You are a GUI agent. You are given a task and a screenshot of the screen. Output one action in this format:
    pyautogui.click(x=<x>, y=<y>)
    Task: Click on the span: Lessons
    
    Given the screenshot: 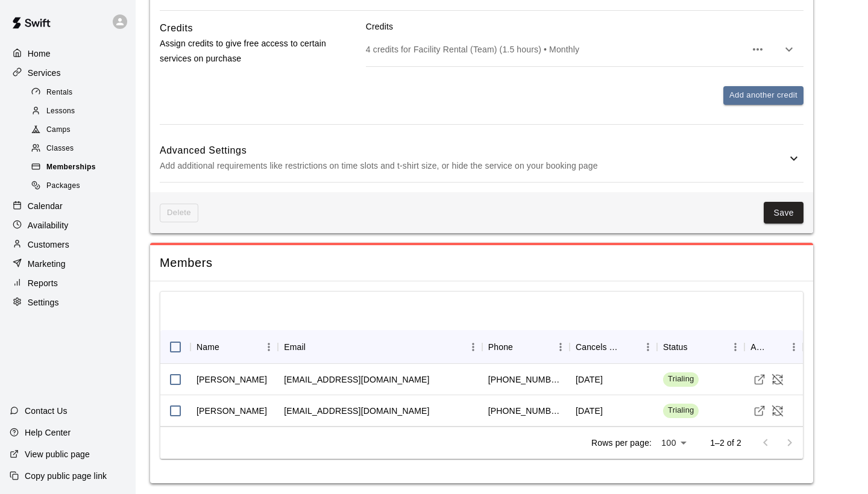 What is the action you would take?
    pyautogui.click(x=61, y=112)
    